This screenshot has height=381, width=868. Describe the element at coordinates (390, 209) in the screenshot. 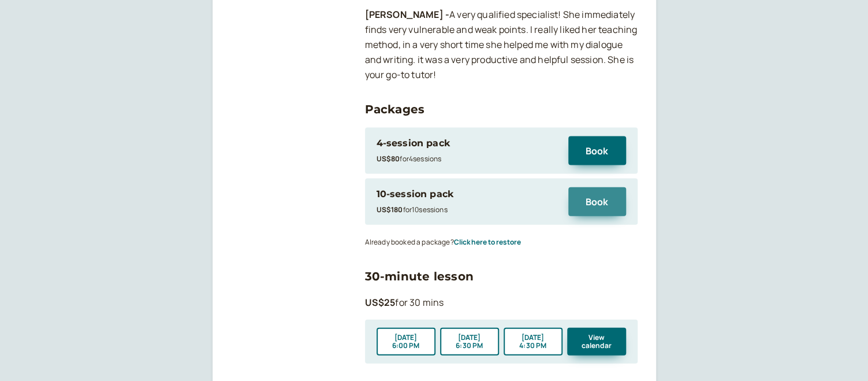

I see `b: US$180` at that location.